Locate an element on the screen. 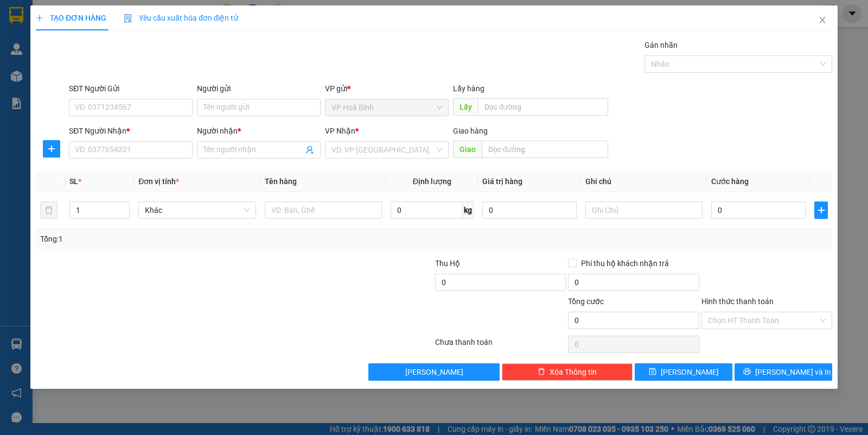 The image size is (868, 435). span: SL is located at coordinates (74, 182).